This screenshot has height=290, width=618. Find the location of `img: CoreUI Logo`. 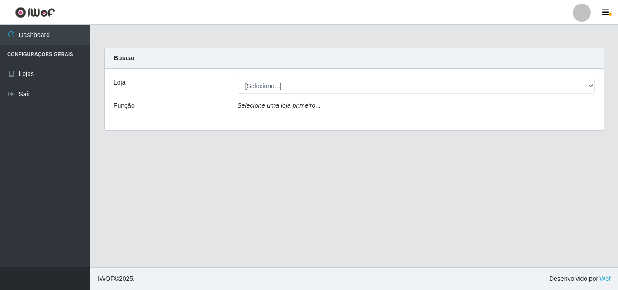

img: CoreUI Logo is located at coordinates (35, 12).